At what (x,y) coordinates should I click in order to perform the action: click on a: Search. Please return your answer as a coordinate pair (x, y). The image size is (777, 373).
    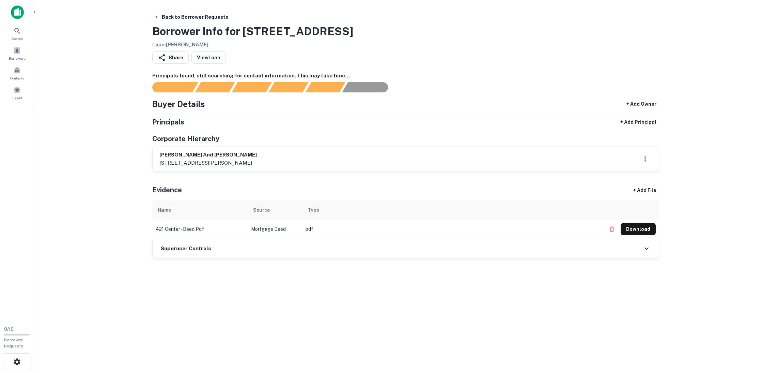
    Looking at the image, I should click on (17, 33).